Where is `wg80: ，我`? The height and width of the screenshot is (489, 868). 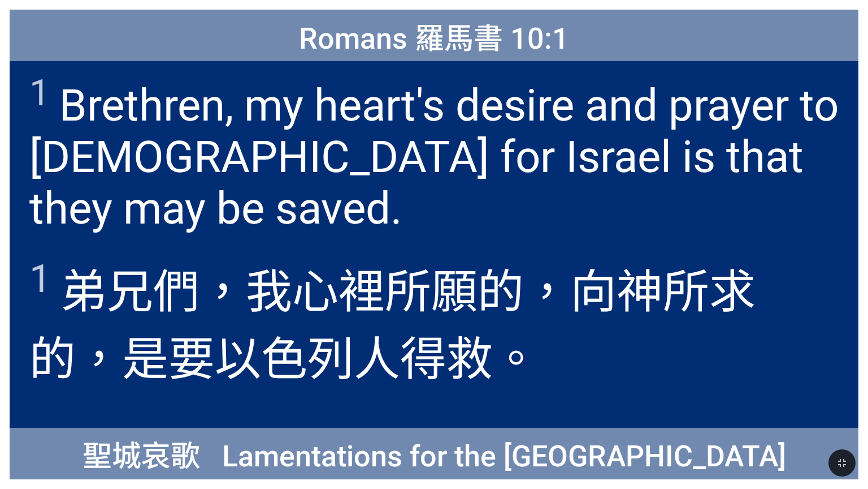 wg80: ，我 is located at coordinates (392, 325).